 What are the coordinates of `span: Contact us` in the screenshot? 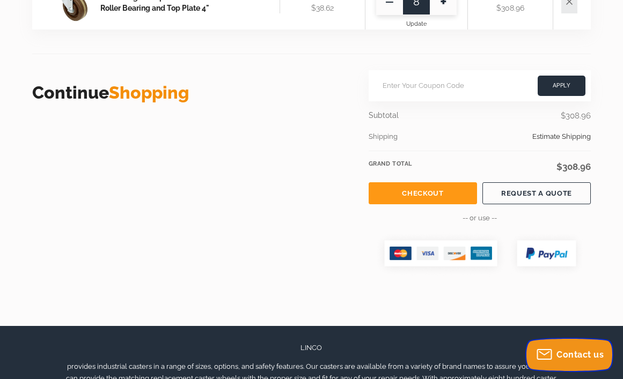 It's located at (580, 355).